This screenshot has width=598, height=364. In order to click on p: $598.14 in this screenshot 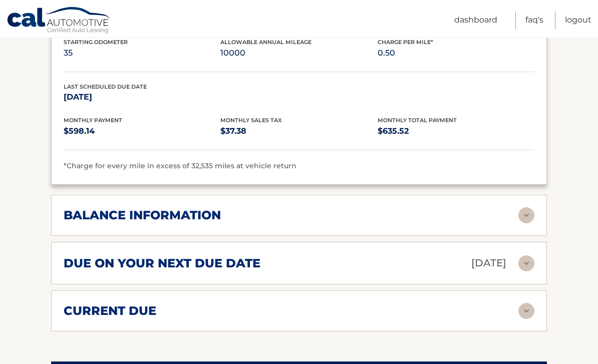, I will do `click(142, 131)`.